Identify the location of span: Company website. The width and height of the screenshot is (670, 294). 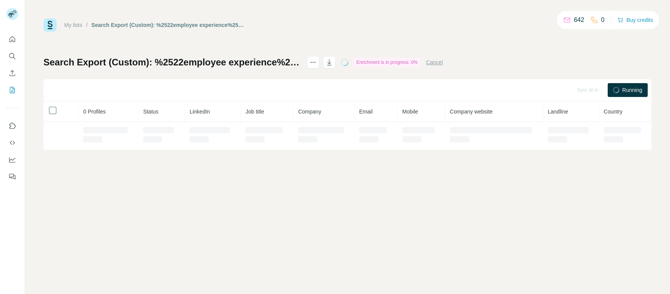
(471, 112).